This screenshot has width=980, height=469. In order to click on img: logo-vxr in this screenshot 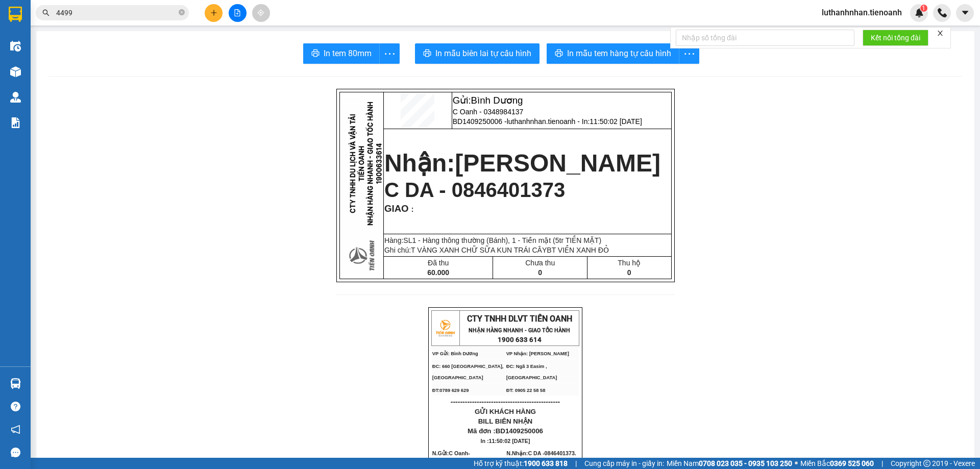, I will do `click(15, 14)`.